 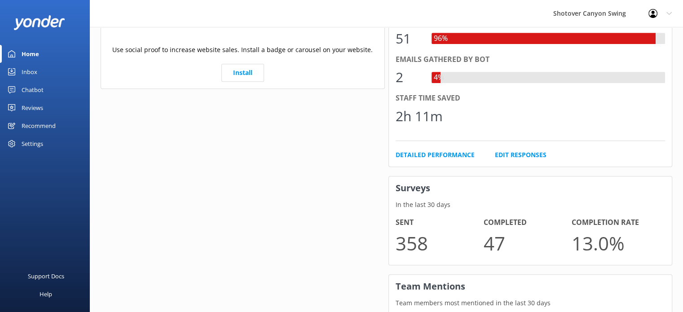 I want to click on a: Edit Responses, so click(x=520, y=155).